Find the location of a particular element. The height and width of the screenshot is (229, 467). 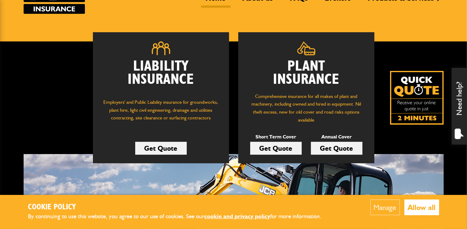

button: Allow all is located at coordinates (421, 207).